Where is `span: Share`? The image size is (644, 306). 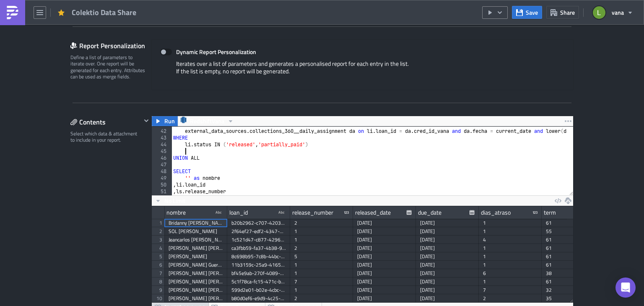
span: Share is located at coordinates (568, 12).